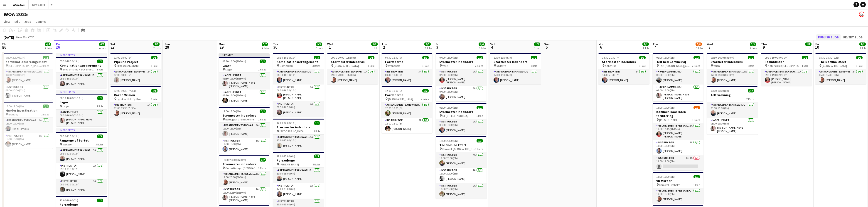 The height and width of the screenshot is (207, 868). I want to click on span: 12:00-18:00 (6h), so click(394, 91).